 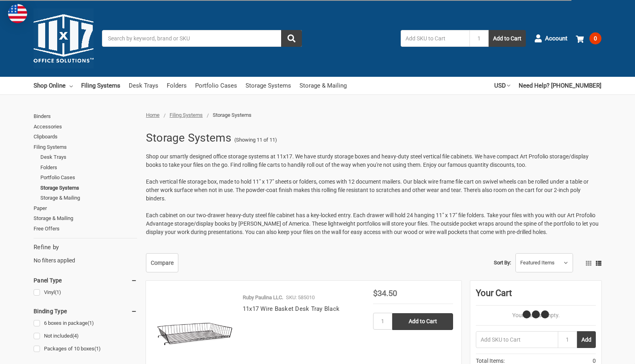 What do you see at coordinates (186, 115) in the screenshot?
I see `span: Filing Systems` at bounding box center [186, 115].